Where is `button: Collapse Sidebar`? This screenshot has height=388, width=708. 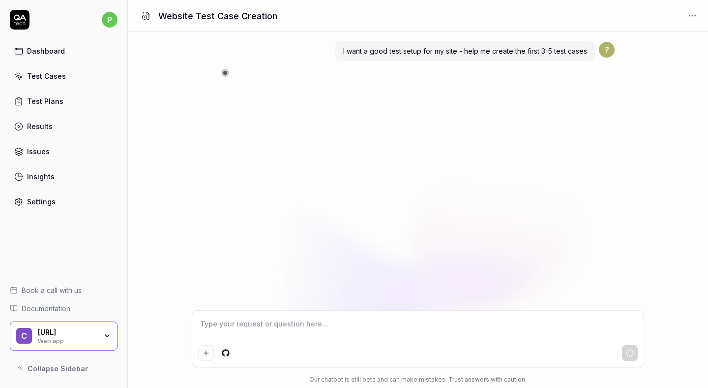 button: Collapse Sidebar is located at coordinates (63, 368).